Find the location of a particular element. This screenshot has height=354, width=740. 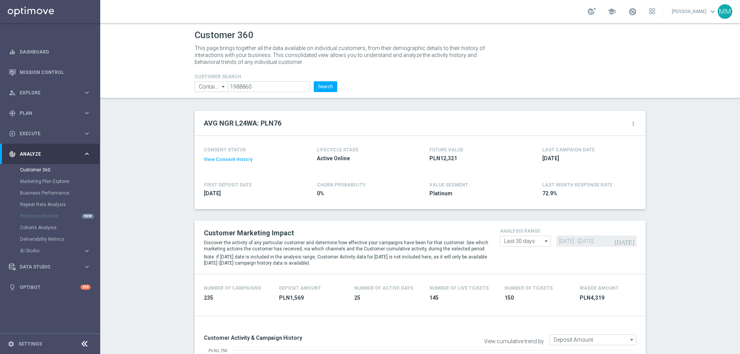

h2: Customer Marketing Impact is located at coordinates (346, 233).